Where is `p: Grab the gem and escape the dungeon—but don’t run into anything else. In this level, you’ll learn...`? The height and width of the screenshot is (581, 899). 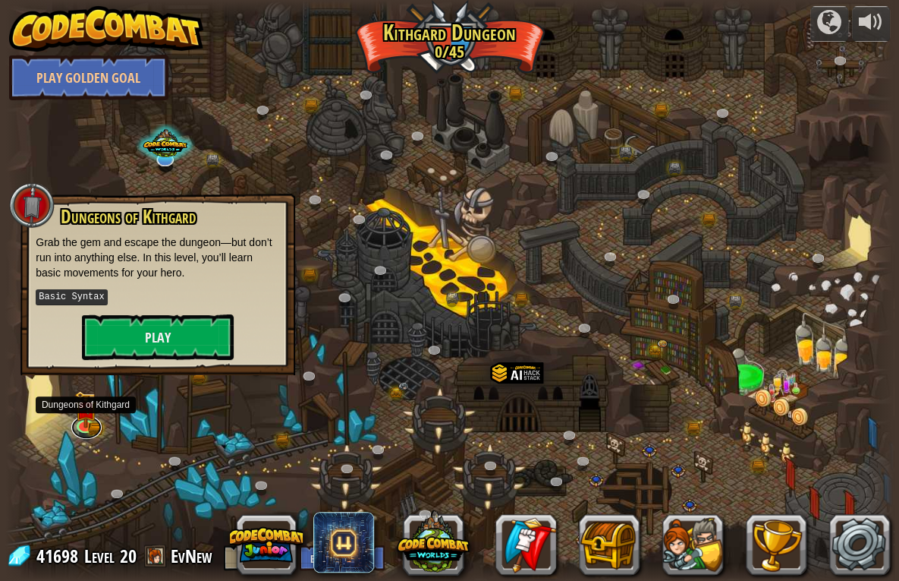 p: Grab the gem and escape the dungeon—but don’t run into anything else. In this level, you’ll learn... is located at coordinates (158, 257).